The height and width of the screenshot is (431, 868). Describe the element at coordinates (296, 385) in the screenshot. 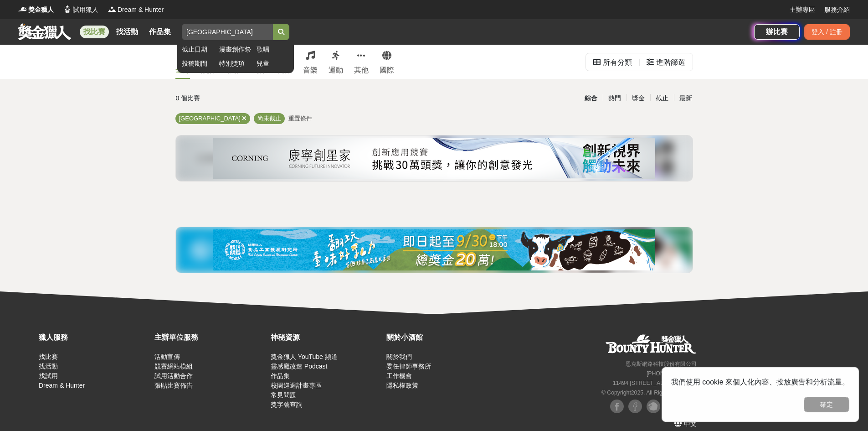

I see `a: 校園巡迴計畫專區` at that location.